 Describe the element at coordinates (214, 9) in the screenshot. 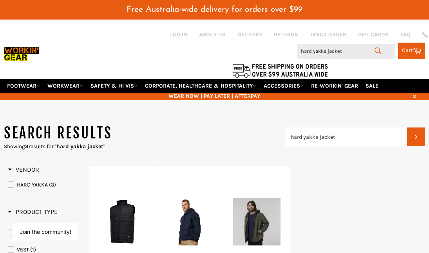

I see `span: Free Australia-wide delivery for orders over $99` at that location.